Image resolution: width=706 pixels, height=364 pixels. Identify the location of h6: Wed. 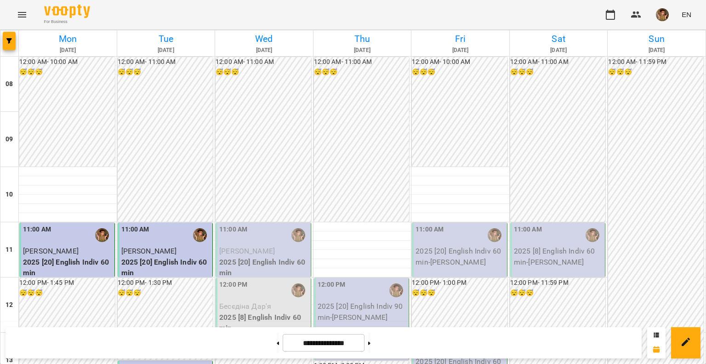
(264, 39).